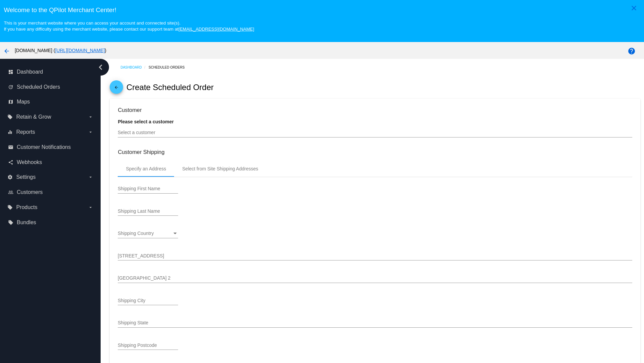 This screenshot has height=363, width=644. I want to click on a: map Maps, so click(50, 102).